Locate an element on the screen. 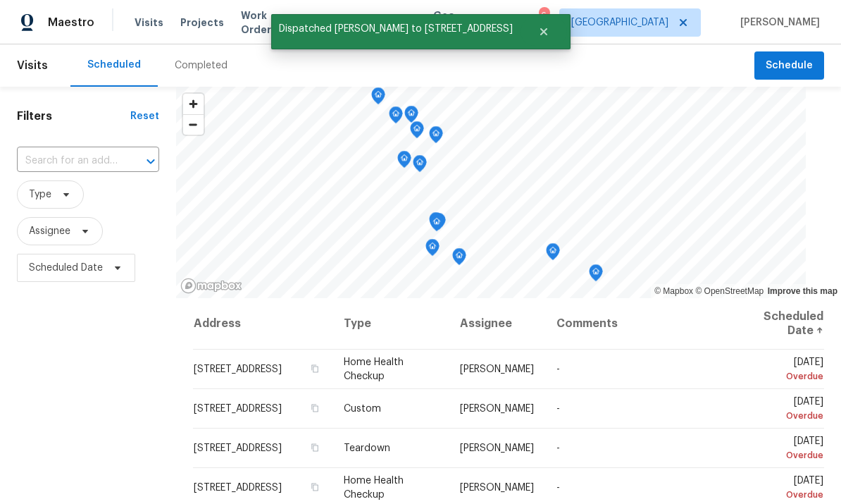 The width and height of the screenshot is (841, 504). canvas: Map is located at coordinates (491, 192).